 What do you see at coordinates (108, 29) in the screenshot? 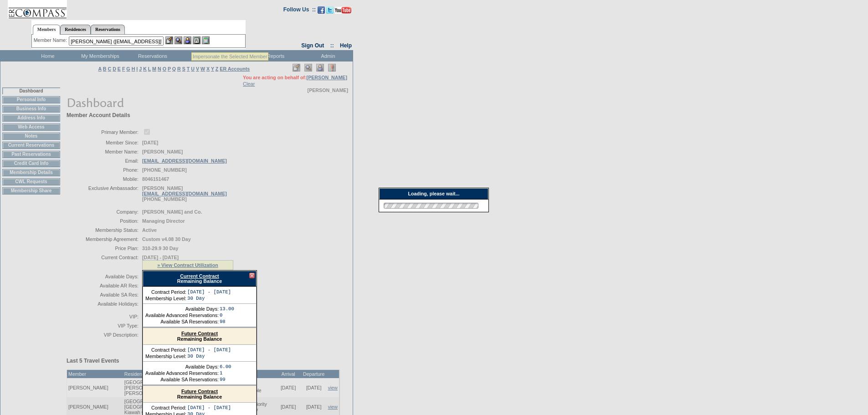
I see `a: Reservations` at bounding box center [108, 29].